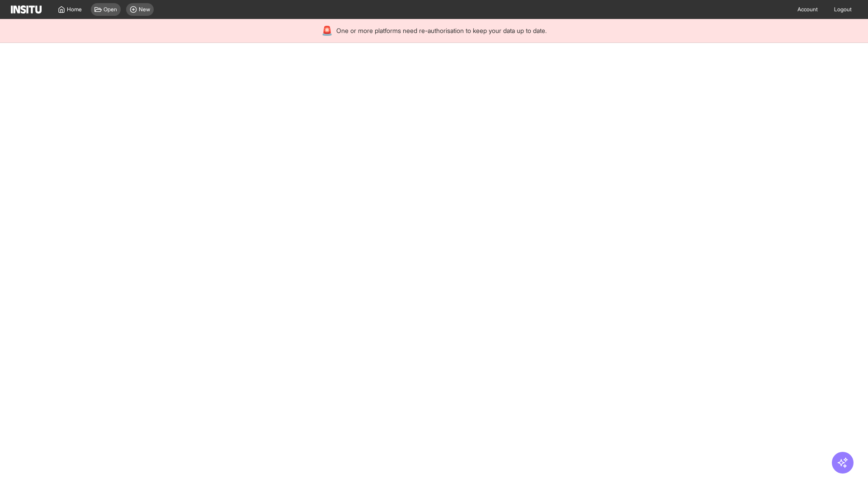 The image size is (868, 488). I want to click on span: One or more platforms need re-authorisation to keep your data up to date., so click(441, 31).